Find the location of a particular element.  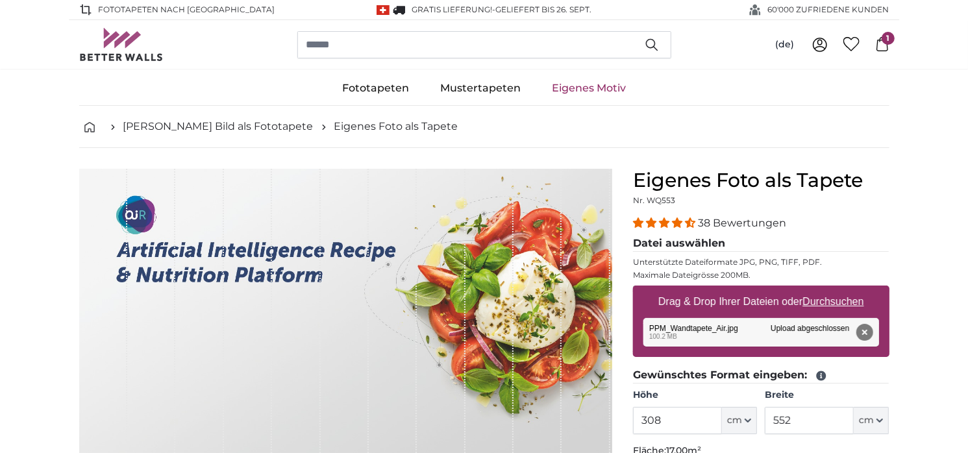

nav: breadcrumbs is located at coordinates (485, 127).